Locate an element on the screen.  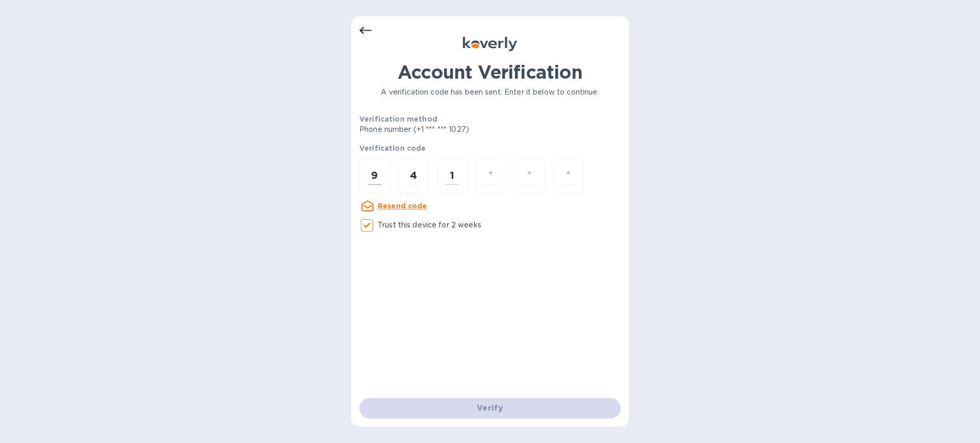
h1: Account Verification is located at coordinates (490, 72).